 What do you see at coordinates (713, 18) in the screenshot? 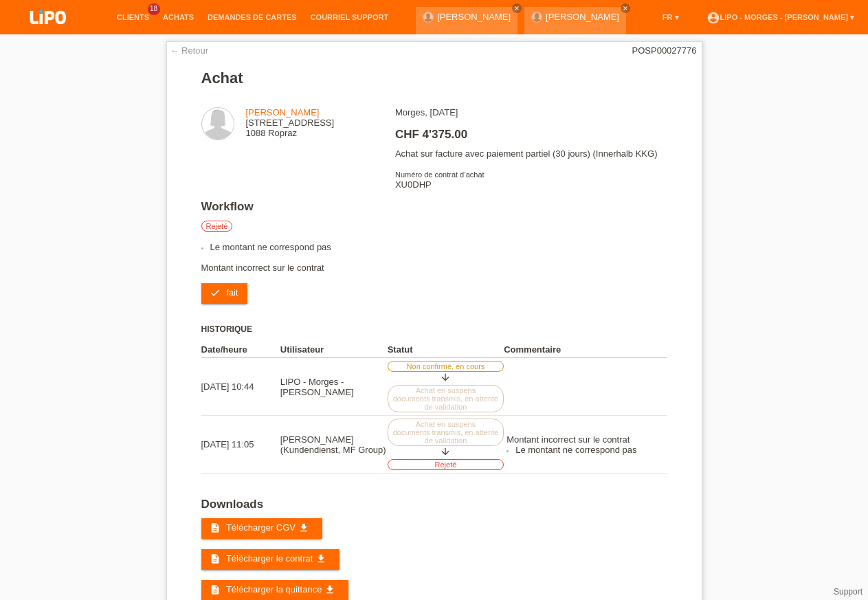
I see `i: account_circle` at bounding box center [713, 18].